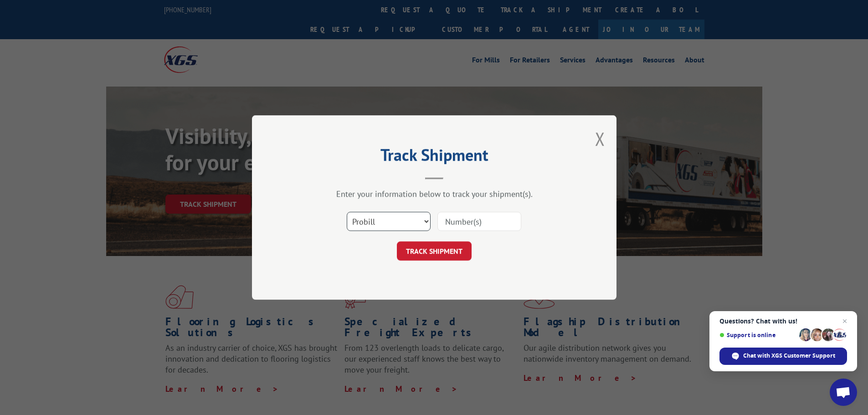 This screenshot has width=868, height=415. Describe the element at coordinates (434, 251) in the screenshot. I see `button: TRACK SHIPMENT` at that location.